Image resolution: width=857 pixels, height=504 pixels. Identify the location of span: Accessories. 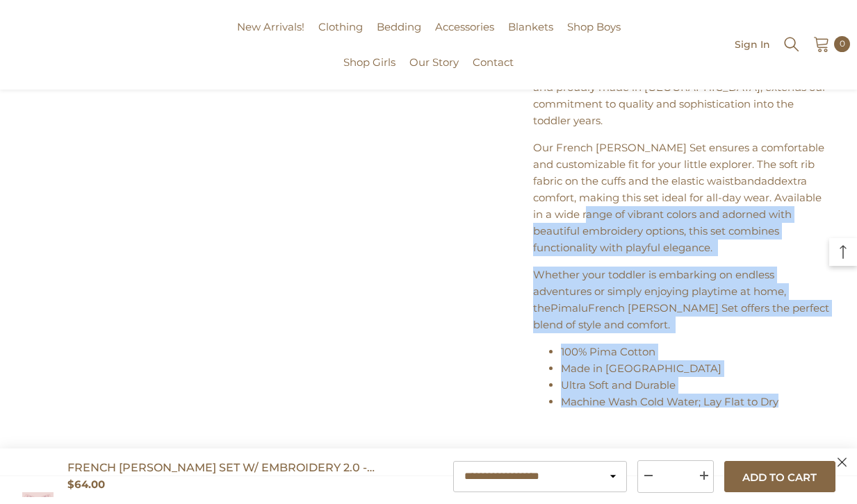
(464, 27).